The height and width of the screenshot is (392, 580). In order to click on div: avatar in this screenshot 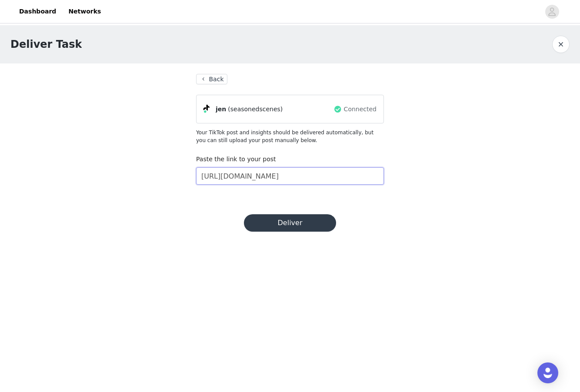, I will do `click(552, 12)`.